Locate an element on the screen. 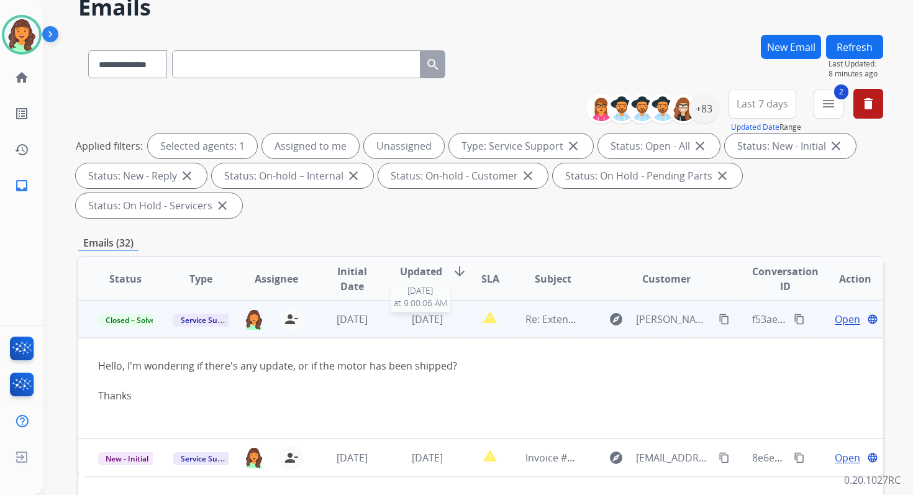  div: Thanks is located at coordinates (405, 396).